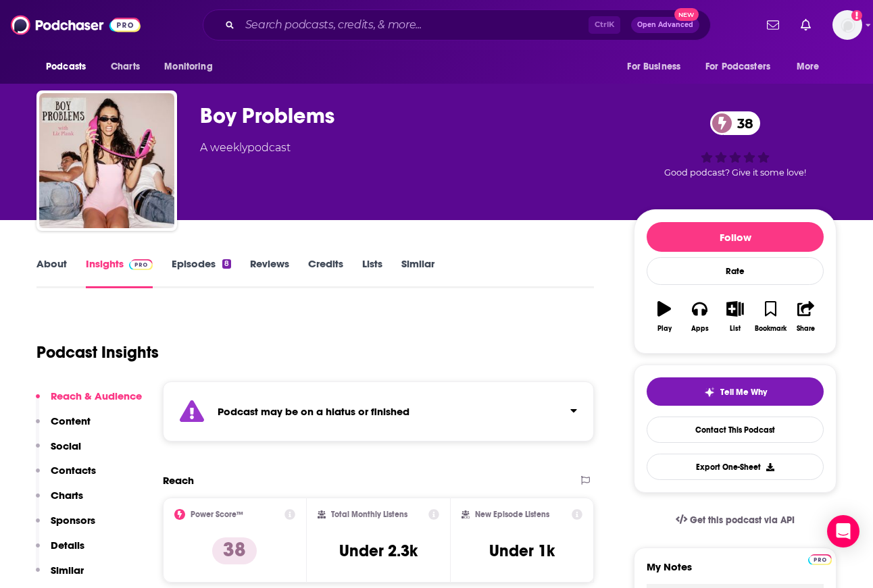 The width and height of the screenshot is (873, 588). What do you see at coordinates (512, 515) in the screenshot?
I see `h2: New Episode Listens` at bounding box center [512, 515].